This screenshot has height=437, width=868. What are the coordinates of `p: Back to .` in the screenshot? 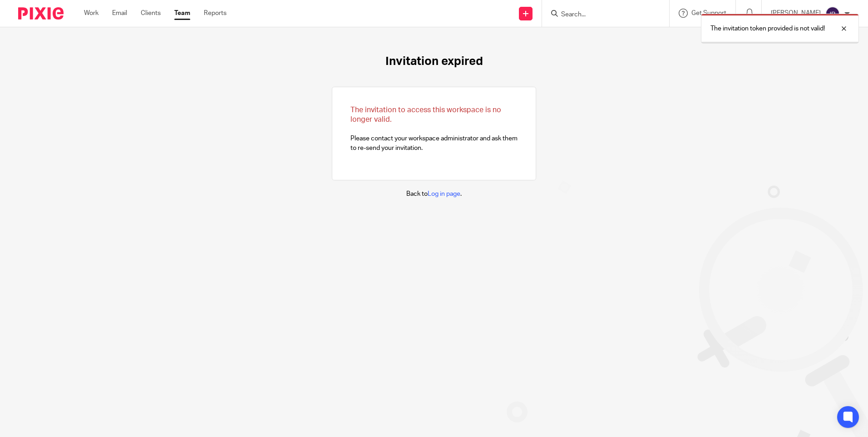 It's located at (434, 194).